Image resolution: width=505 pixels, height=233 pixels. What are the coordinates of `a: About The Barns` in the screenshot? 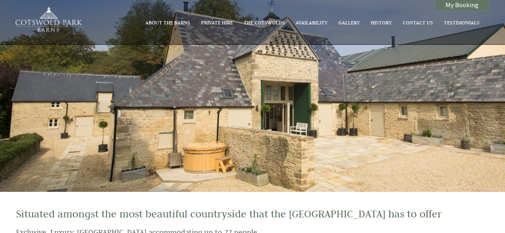 It's located at (168, 22).